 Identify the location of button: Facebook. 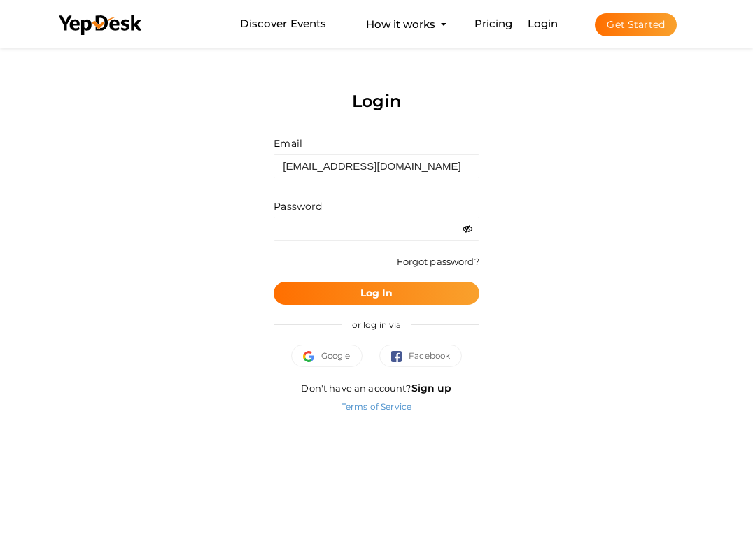
(420, 356).